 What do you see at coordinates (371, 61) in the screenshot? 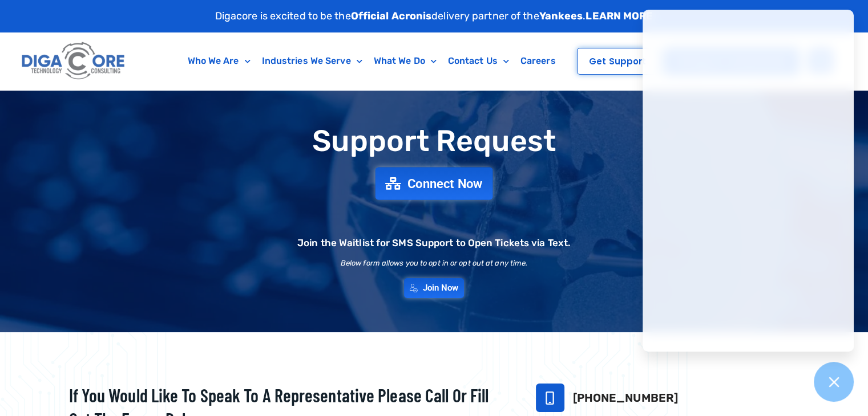
I see `nav: Menu` at bounding box center [371, 61].